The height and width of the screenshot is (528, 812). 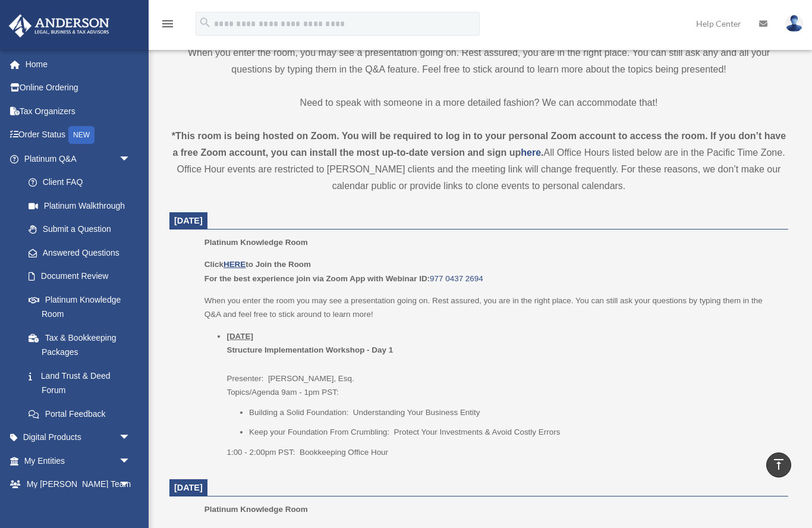 What do you see at coordinates (514, 412) in the screenshot?
I see `li: Building a Solid Foundation: Understanding Your Business Entity` at bounding box center [514, 412].